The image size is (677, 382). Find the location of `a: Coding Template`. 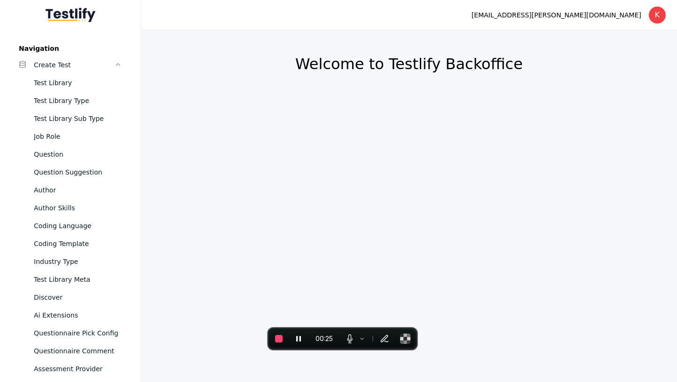

a: Coding Template is located at coordinates (70, 244).